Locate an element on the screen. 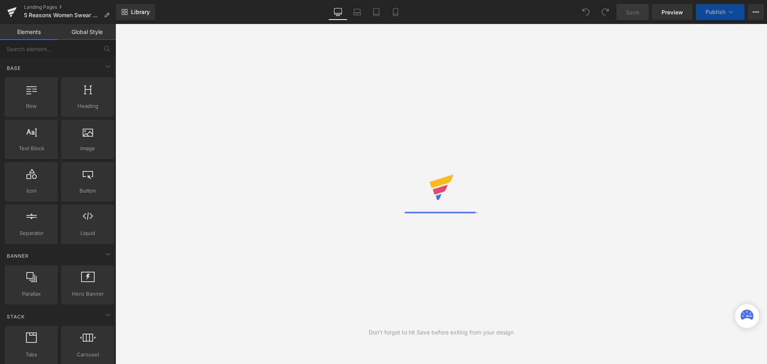  span: Save is located at coordinates (632, 12).